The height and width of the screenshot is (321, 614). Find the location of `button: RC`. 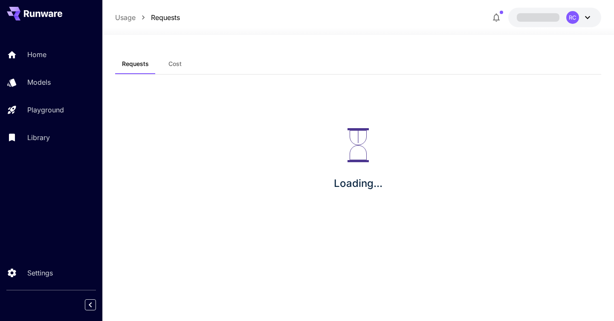

button: RC is located at coordinates (555, 17).